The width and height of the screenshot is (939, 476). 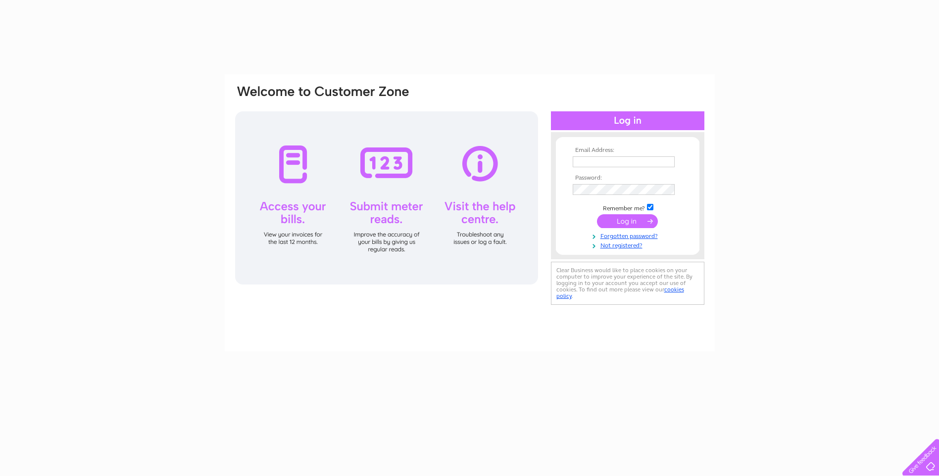 What do you see at coordinates (628, 150) in the screenshot?
I see `th: Email Address:` at bounding box center [628, 150].